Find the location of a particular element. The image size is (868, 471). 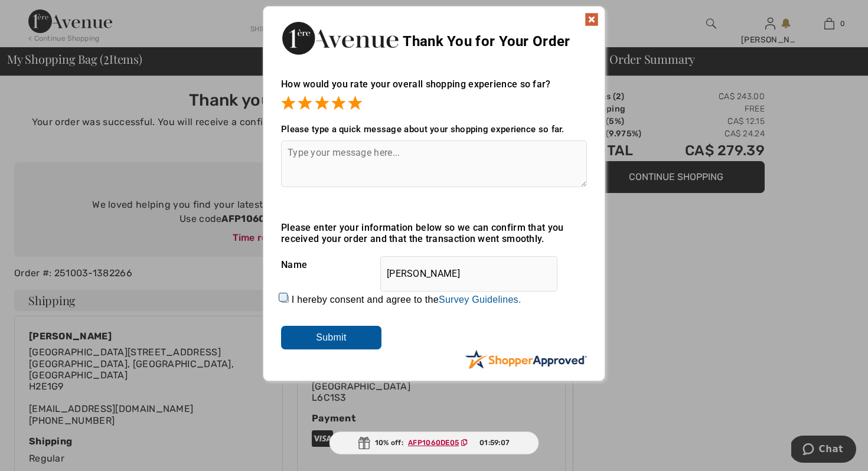

div: Name is located at coordinates (434, 265).